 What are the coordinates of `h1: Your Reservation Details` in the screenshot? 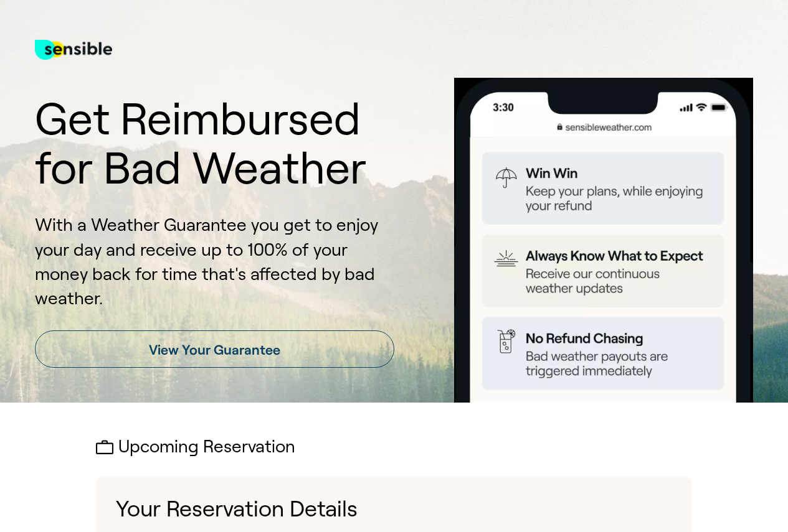 It's located at (394, 509).